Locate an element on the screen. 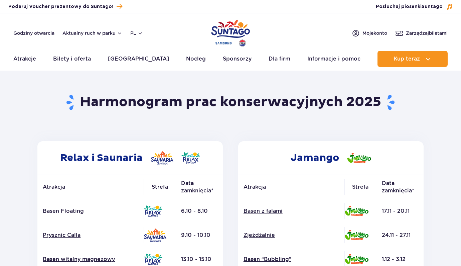 The height and width of the screenshot is (266, 461). span: Posłuchaj piosenki is located at coordinates (409, 7).